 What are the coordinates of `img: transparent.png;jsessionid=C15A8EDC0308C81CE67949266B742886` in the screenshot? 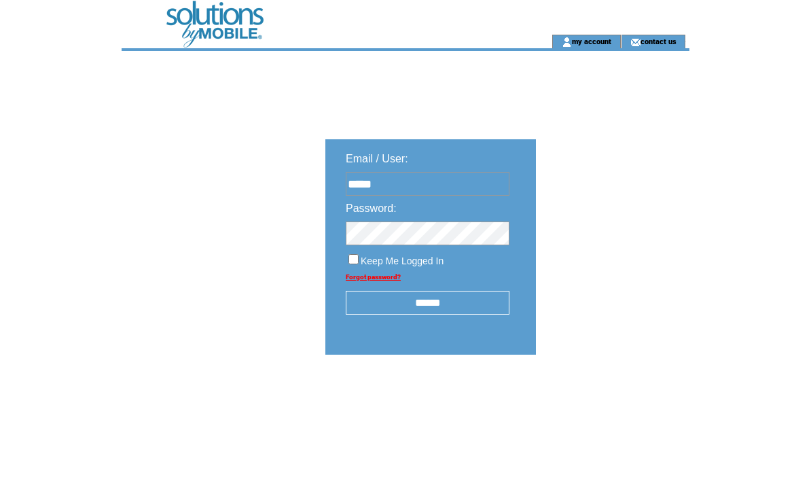 It's located at (609, 397).